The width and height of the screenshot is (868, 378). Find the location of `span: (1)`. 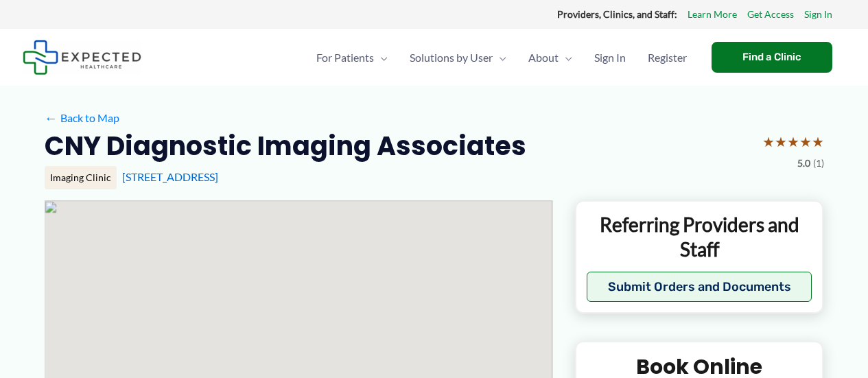

span: (1) is located at coordinates (819, 163).